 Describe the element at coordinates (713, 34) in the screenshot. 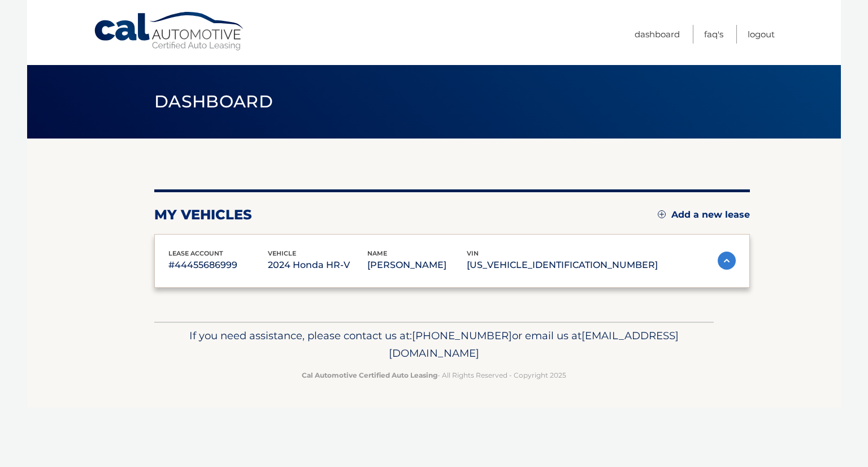

I see `a: FAQ's` at that location.